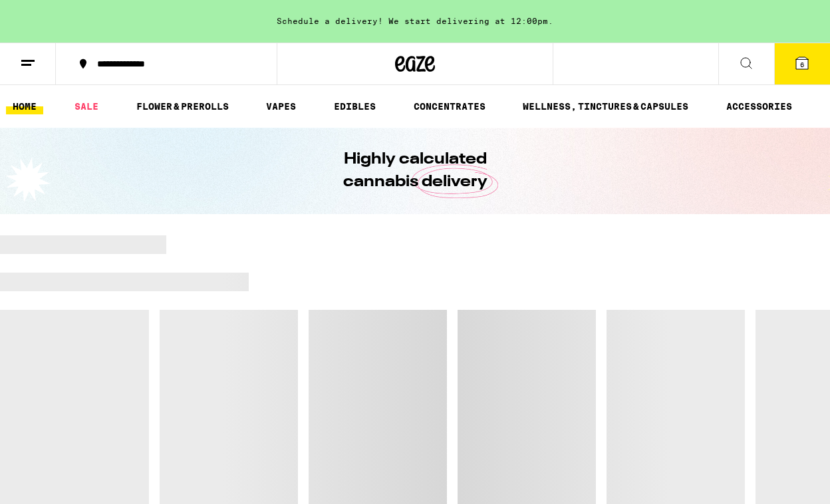  What do you see at coordinates (606, 107) in the screenshot?
I see `a: WELLNESS, TINCTURES & CAPSULES` at bounding box center [606, 107].